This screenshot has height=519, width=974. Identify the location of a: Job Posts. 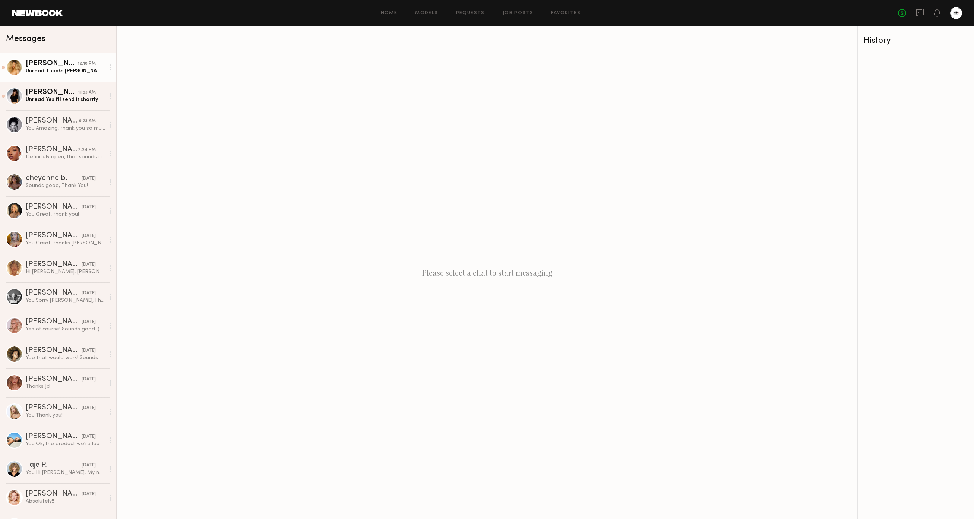
(518, 13).